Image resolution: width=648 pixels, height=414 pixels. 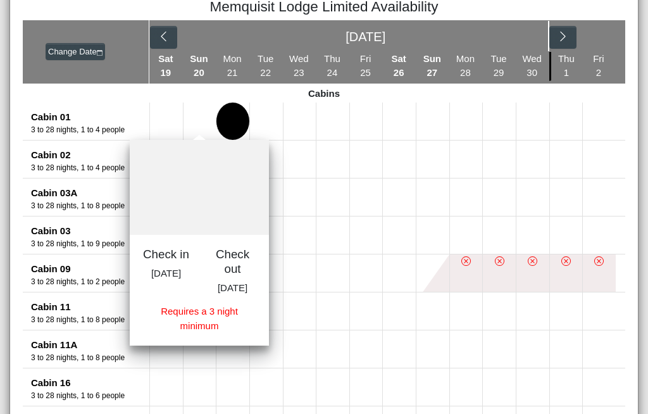 I want to click on div: Requires a 3 night minimum, so click(x=199, y=318).